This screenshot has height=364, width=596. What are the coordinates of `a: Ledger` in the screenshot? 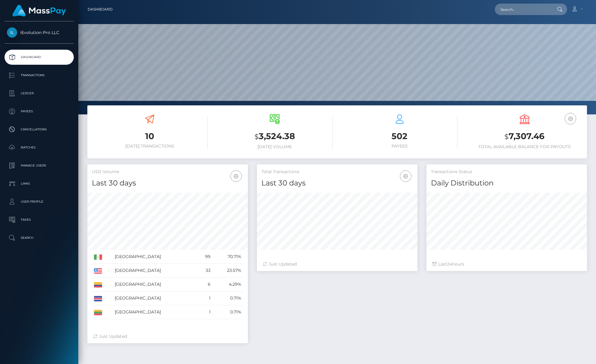 It's located at (39, 93).